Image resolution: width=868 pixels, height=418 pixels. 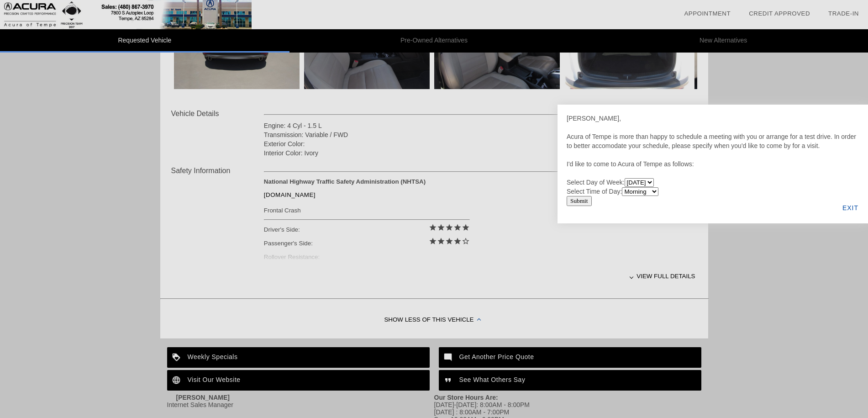 What do you see at coordinates (844, 13) in the screenshot?
I see `a: Trade-In` at bounding box center [844, 13].